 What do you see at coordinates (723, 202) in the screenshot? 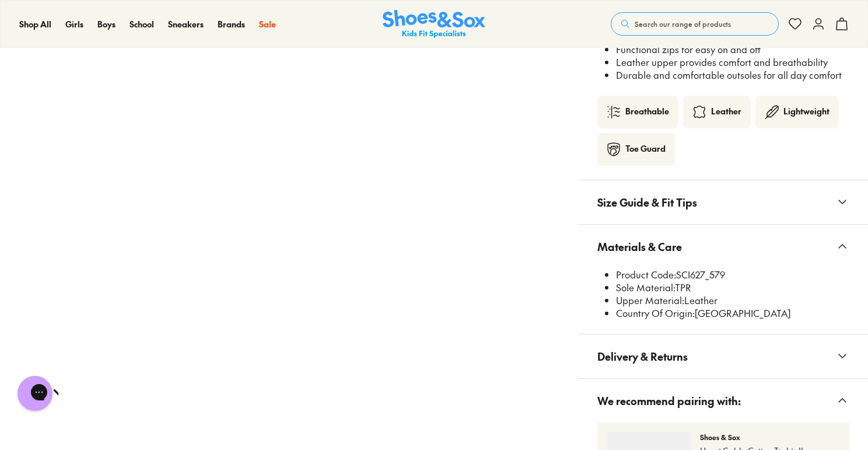
I see `button: Size Guide & Fit Tips` at bounding box center [723, 202].